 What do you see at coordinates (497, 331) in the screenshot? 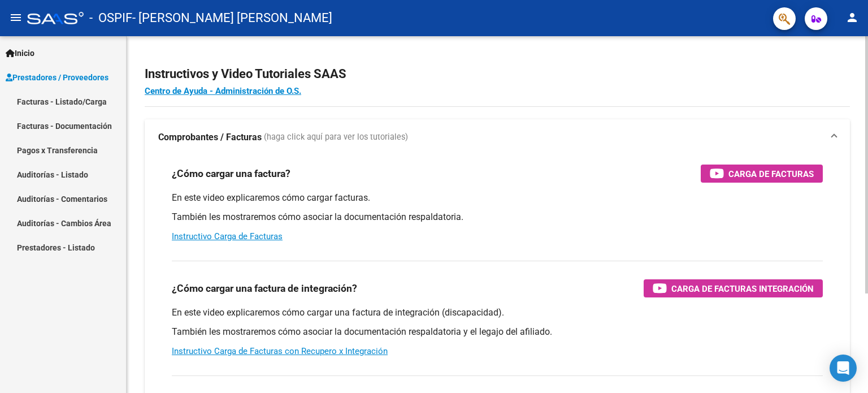
I see `p: También les mostraremos cómo asociar la documentación respaldatoria y el legajo del afiliado.` at bounding box center [497, 331].